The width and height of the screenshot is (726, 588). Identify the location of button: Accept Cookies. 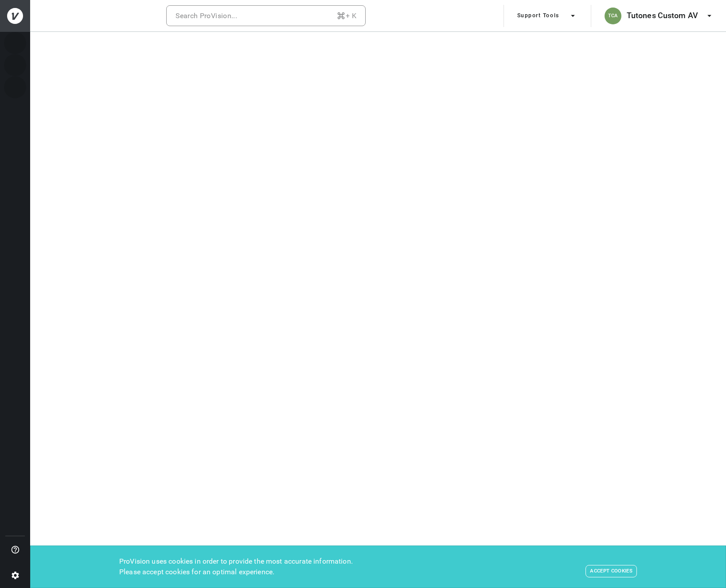
(611, 571).